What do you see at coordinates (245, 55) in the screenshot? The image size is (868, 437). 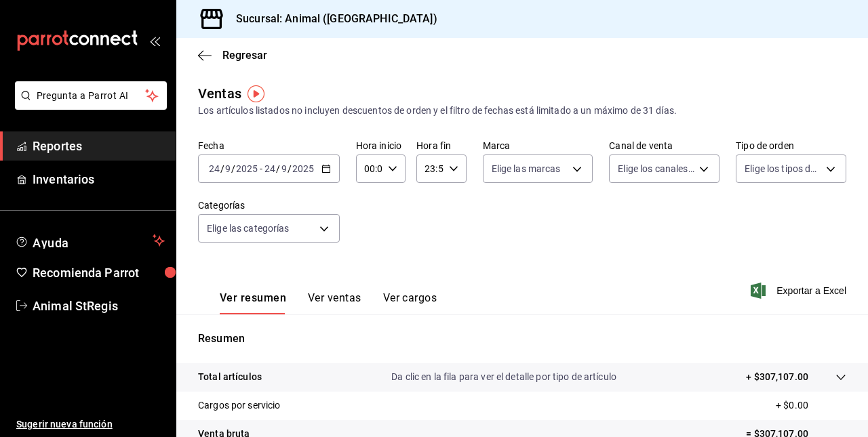 I see `span: Regresar` at bounding box center [245, 55].